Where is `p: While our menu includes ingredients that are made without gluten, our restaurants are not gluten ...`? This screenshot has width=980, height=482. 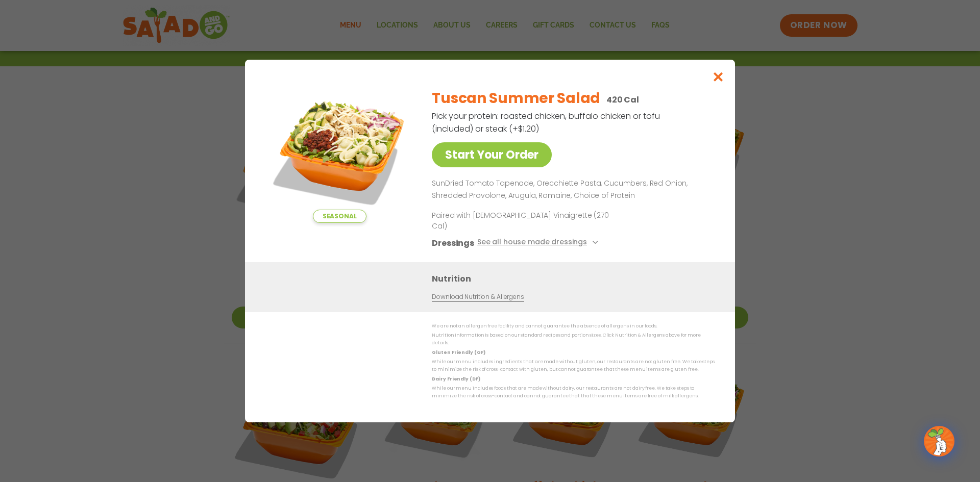 p: While our menu includes ingredients that are made without gluten, our restaurants are not gluten ... is located at coordinates (573, 366).